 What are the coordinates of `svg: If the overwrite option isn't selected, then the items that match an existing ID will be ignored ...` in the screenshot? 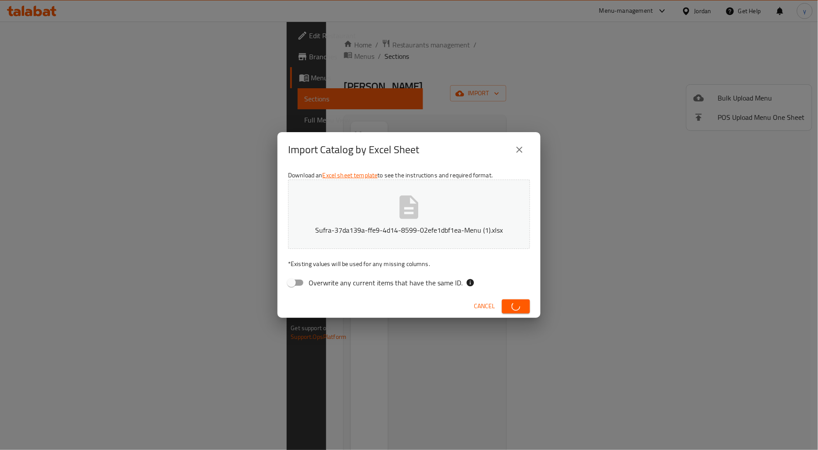 It's located at (471, 282).